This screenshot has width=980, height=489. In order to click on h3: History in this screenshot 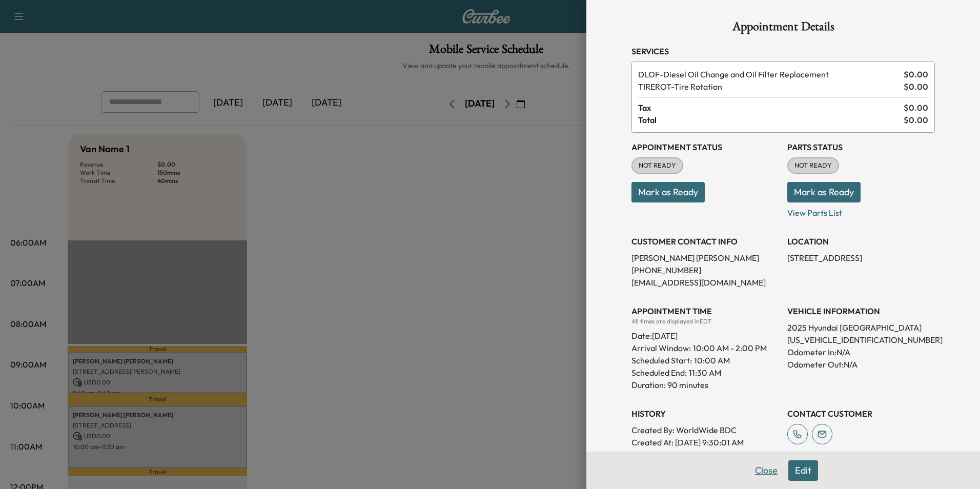, I will do `click(705, 414)`.